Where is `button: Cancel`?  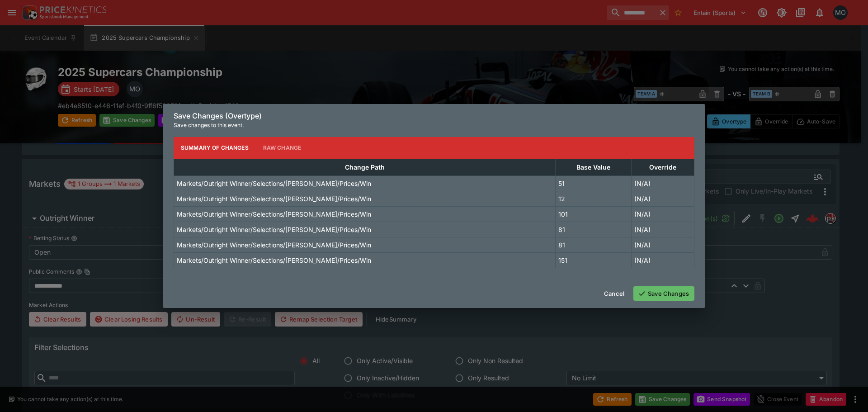
button: Cancel is located at coordinates (614, 293).